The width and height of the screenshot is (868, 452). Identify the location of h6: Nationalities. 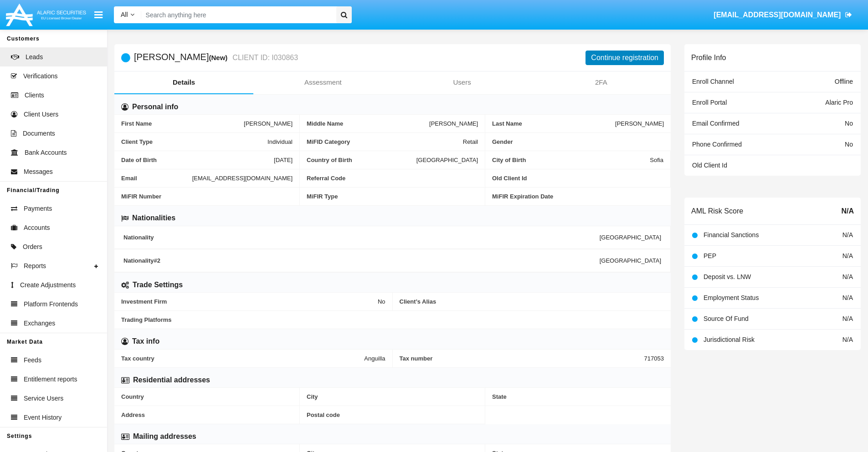
(154, 218).